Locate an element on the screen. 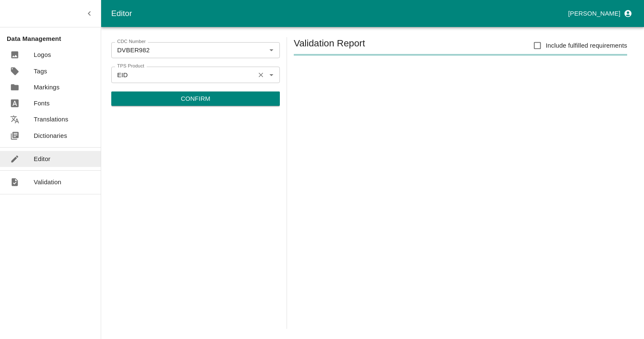 This screenshot has height=339, width=644. button: profile is located at coordinates (599, 14).